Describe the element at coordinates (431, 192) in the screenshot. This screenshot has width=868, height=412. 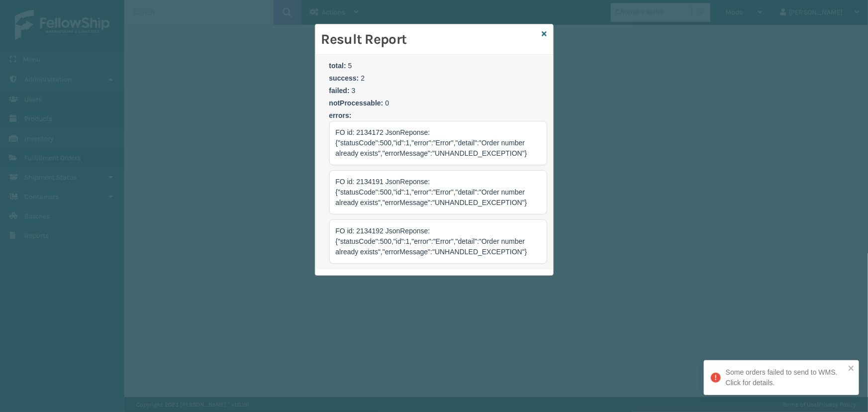
I see `span: FO id: 2134191 JsonReponse: {"statusCode":500,"id":1,"error":"Error","detail":"Order number alrea...` at that location.